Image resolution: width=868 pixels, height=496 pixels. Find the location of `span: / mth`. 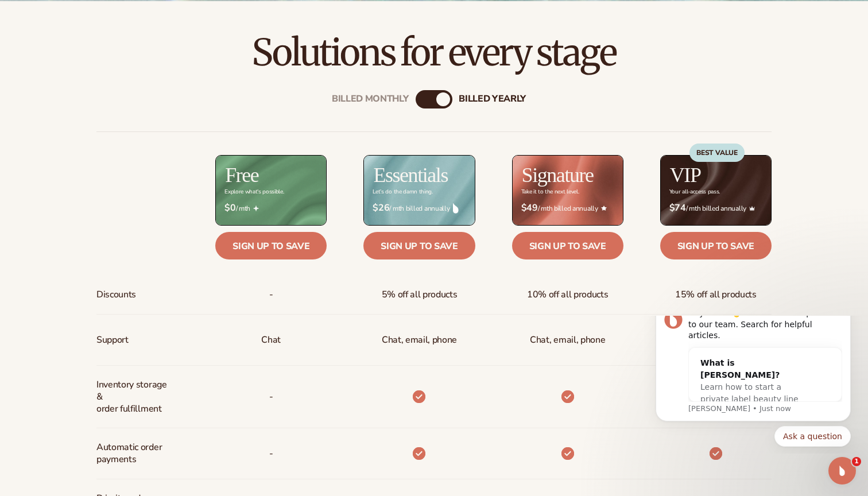

span: / mth is located at coordinates (271, 208).